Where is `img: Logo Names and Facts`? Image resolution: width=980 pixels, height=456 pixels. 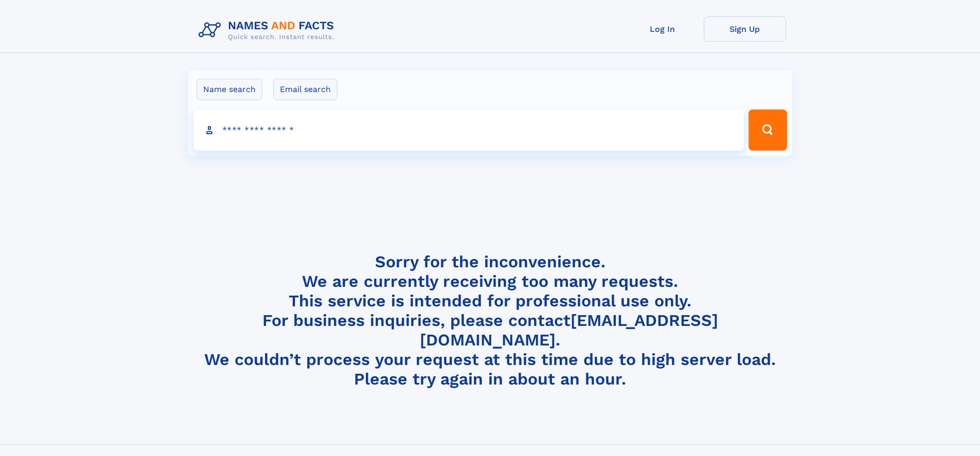 img: Logo Names and Facts is located at coordinates (268, 30).